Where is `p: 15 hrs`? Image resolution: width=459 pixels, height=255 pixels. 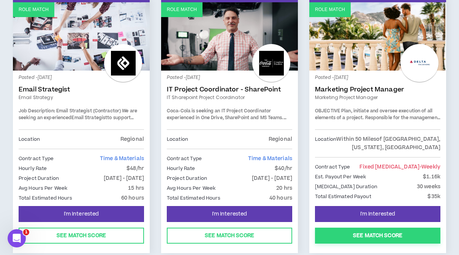 p: 15 hrs is located at coordinates (136, 188).